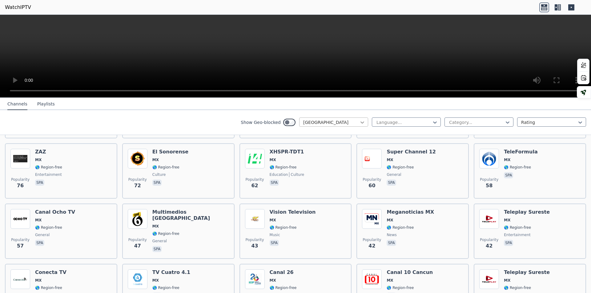 The width and height of the screenshot is (591, 293). I want to click on img: TV Cuatro 4.1, so click(138, 279).